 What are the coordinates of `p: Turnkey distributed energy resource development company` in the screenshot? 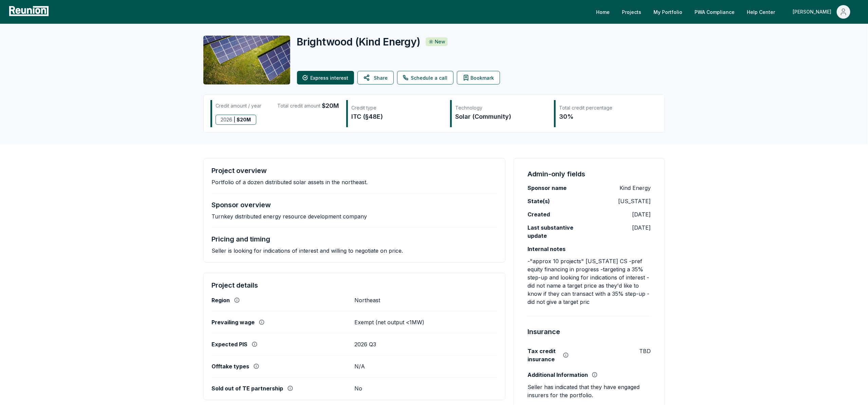 It's located at (290, 216).